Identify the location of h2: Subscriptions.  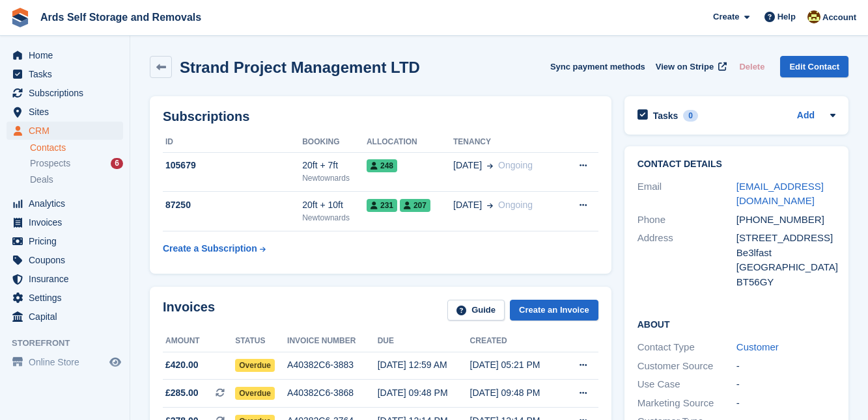
(380, 117).